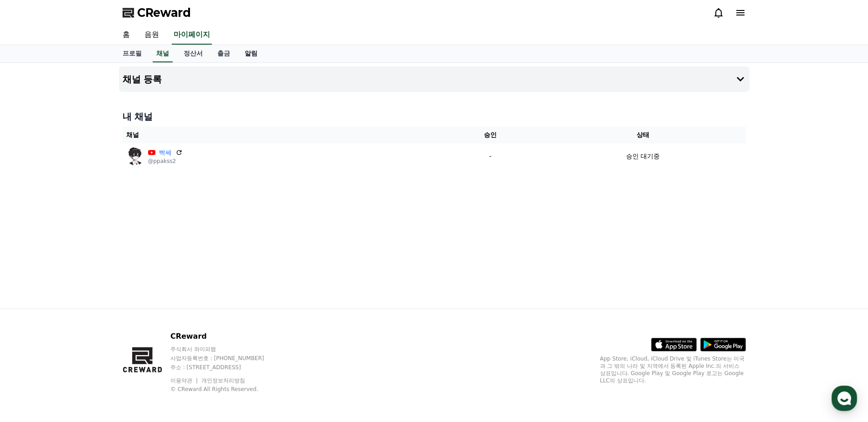 The height and width of the screenshot is (422, 868). What do you see at coordinates (226, 389) in the screenshot?
I see `p: © CReward All Rights Reserved.` at bounding box center [226, 389].